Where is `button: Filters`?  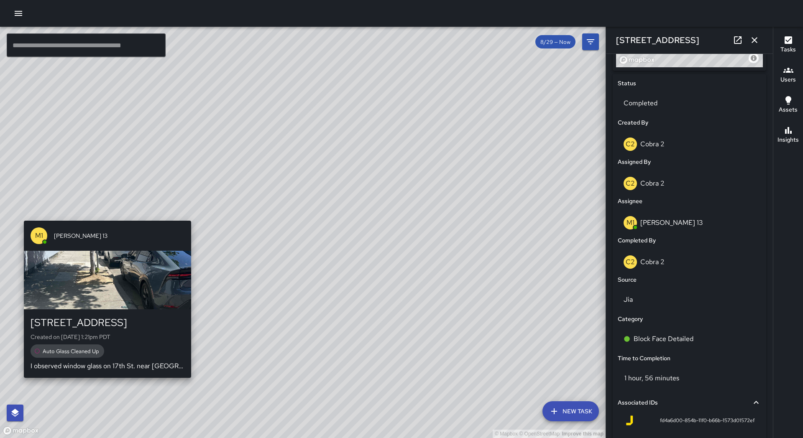 button: Filters is located at coordinates (590, 42).